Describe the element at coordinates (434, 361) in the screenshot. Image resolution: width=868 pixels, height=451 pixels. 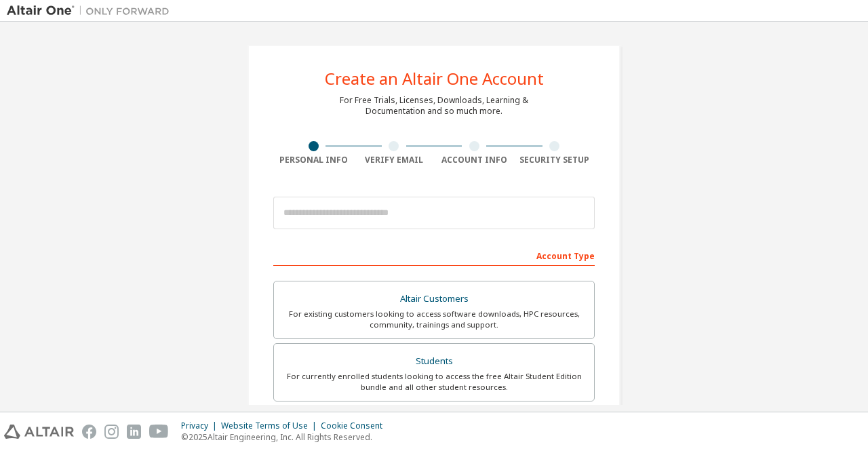
I see `div: Students` at that location.